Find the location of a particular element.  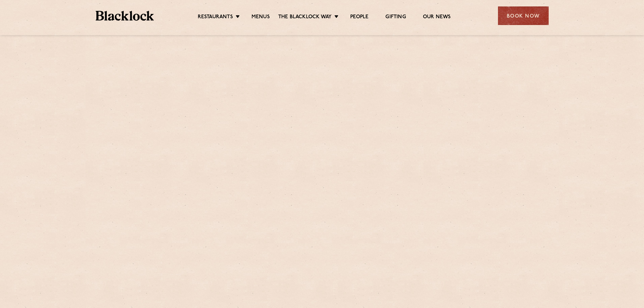

a: The Blacklock Way is located at coordinates (305, 18).